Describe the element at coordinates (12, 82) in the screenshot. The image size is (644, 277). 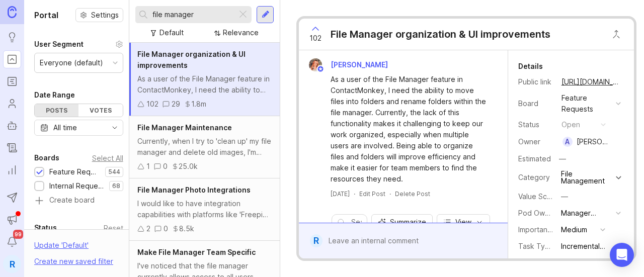
I see `a: Roadmaps` at that location.